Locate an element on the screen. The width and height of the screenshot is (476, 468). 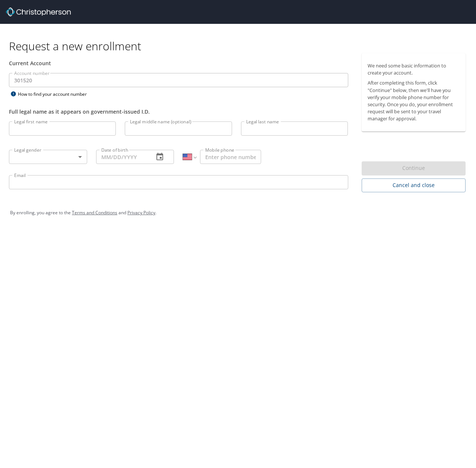
span: Cancel and close is located at coordinates (414, 185).